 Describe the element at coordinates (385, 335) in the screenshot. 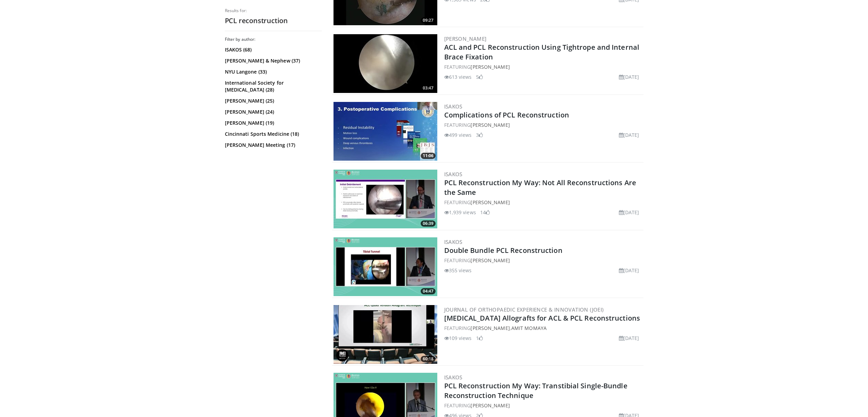

I see `img: 0030fa76-b97a-4eea-9645-5ce4dd6f64cf.300x170_q85_crop-smart_upscale.jpg` at that location.